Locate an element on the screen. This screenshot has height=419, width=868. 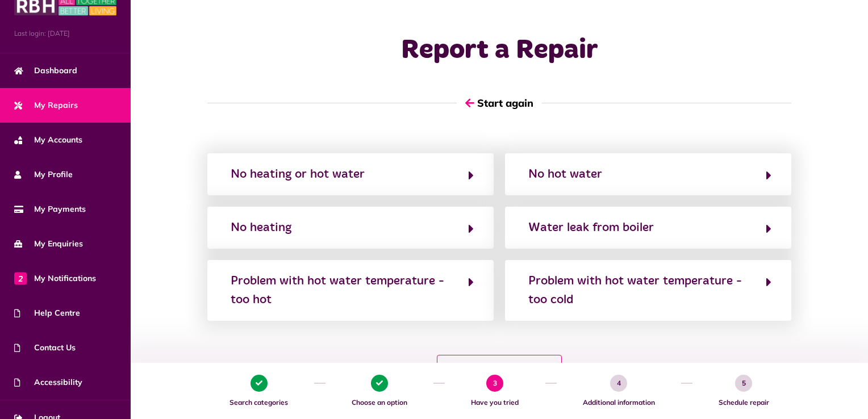
span: My Payments is located at coordinates (50, 209).